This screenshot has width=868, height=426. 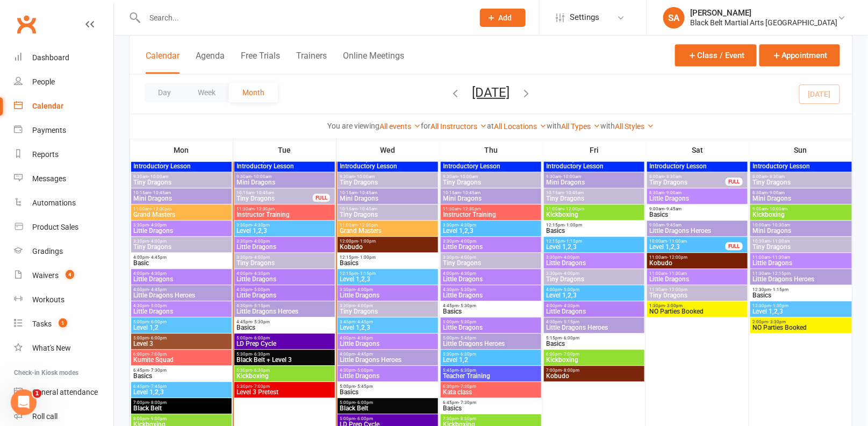 I want to click on span: Little Dragons Heroes, so click(x=285, y=311).